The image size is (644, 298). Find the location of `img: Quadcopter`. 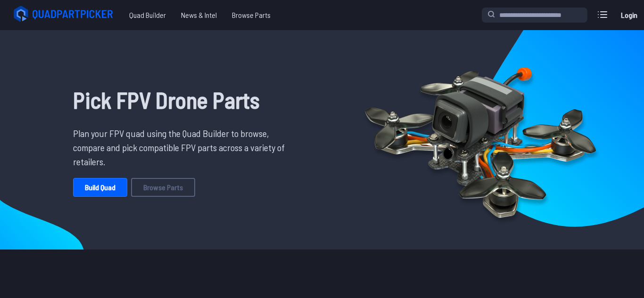

img: Quadcopter is located at coordinates (480, 140).